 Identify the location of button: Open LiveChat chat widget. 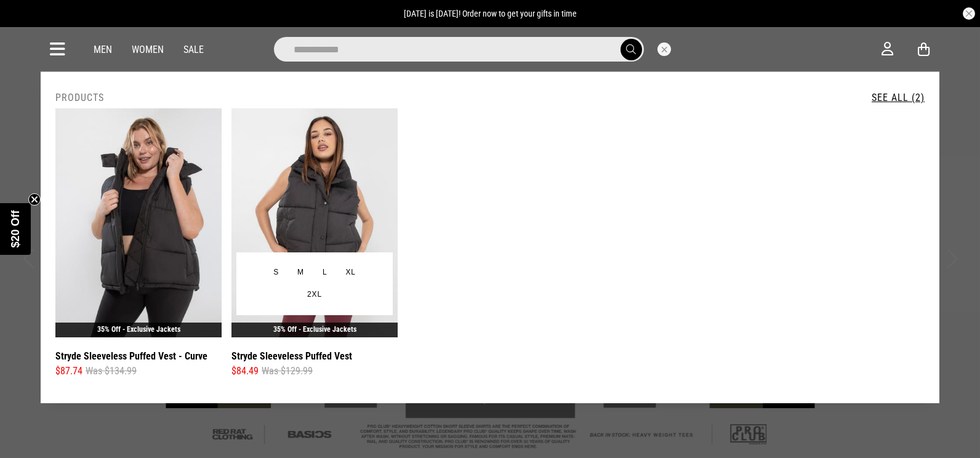
(28, 23).